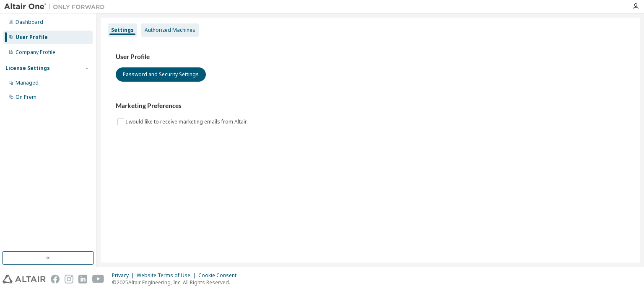 The width and height of the screenshot is (644, 291). What do you see at coordinates (370, 57) in the screenshot?
I see `h3: User Profile` at bounding box center [370, 57].